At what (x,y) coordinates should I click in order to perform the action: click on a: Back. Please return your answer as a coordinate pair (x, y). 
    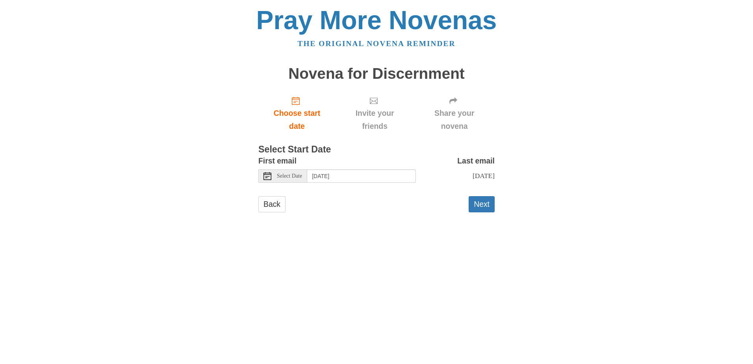
    Looking at the image, I should click on (272, 204).